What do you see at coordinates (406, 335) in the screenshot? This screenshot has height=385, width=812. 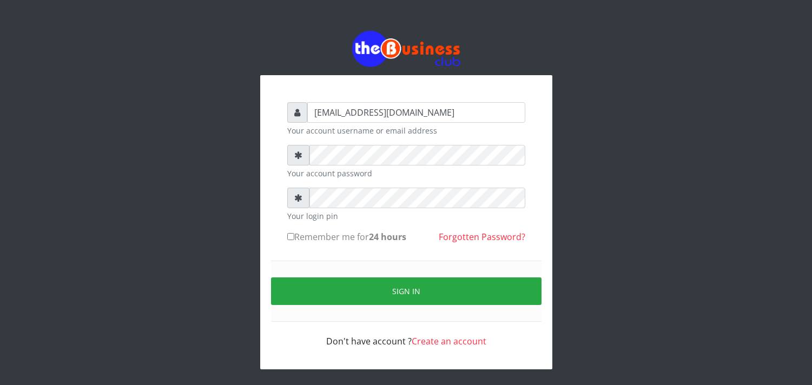 I see `div: Don't have account ?` at bounding box center [406, 335].